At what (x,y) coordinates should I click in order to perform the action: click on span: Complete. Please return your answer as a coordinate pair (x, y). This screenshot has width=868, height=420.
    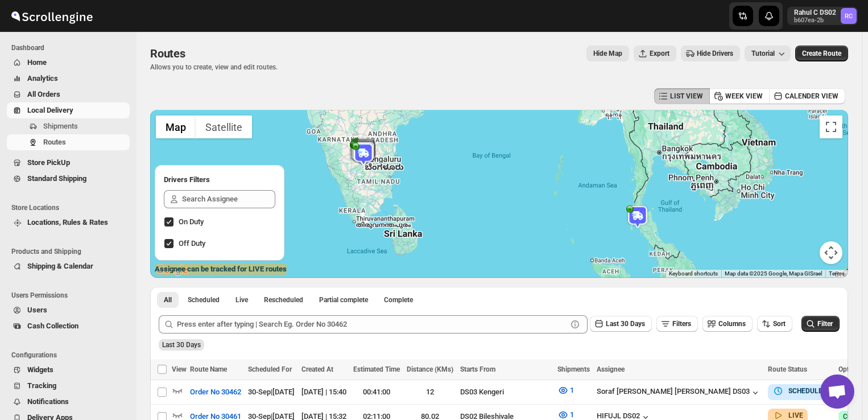
    Looking at the image, I should click on (398, 300).